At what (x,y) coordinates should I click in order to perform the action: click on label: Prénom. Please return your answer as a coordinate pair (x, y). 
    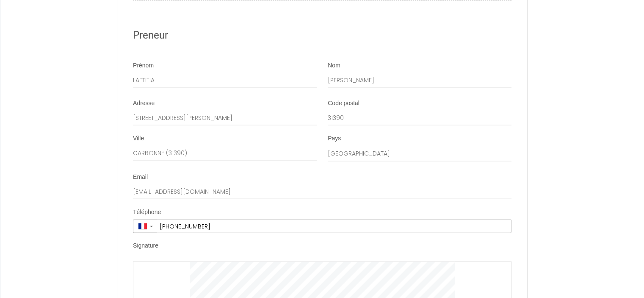
    Looking at the image, I should click on (143, 65).